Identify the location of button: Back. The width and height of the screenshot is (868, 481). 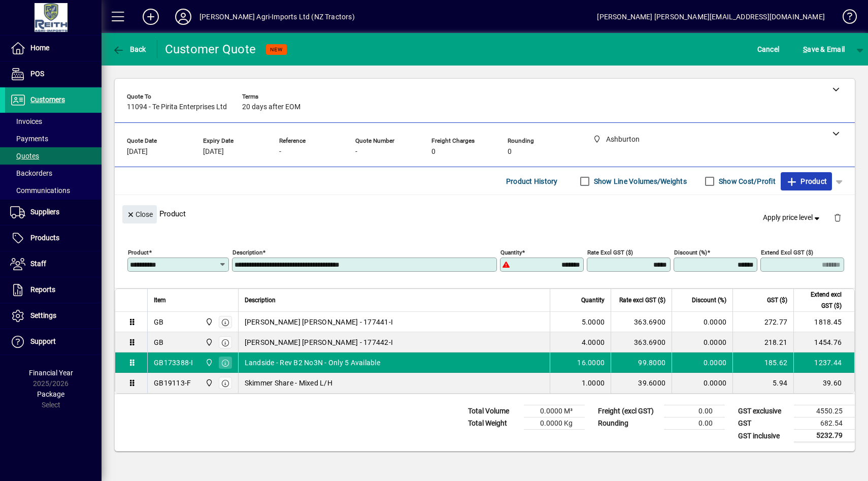
(129, 49).